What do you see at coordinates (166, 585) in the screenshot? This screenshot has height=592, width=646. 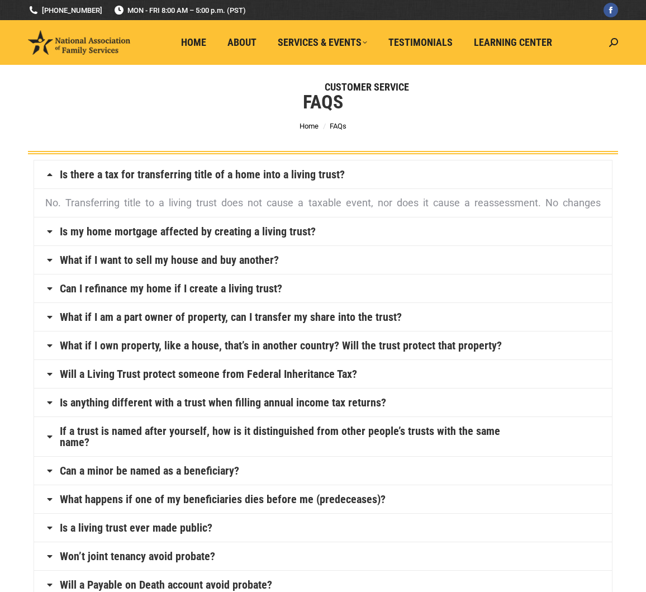 I see `a: Will a Payable on Death account avoid probate?` at bounding box center [166, 585].